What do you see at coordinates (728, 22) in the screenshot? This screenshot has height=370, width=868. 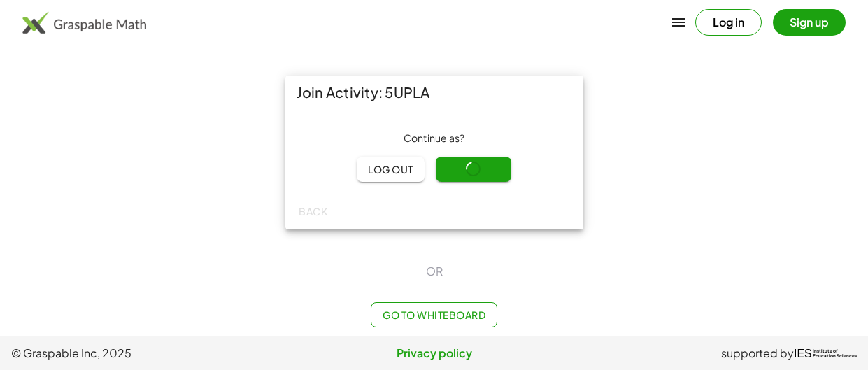 I see `button: Log in` at bounding box center [728, 22].